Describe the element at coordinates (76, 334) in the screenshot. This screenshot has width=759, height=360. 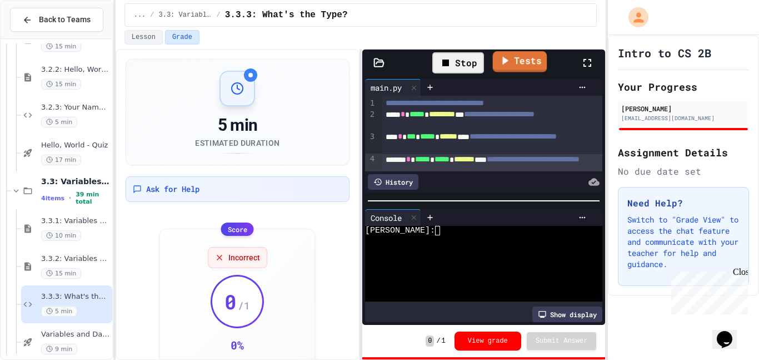
I see `span: Variables and Data types - quiz` at that location.